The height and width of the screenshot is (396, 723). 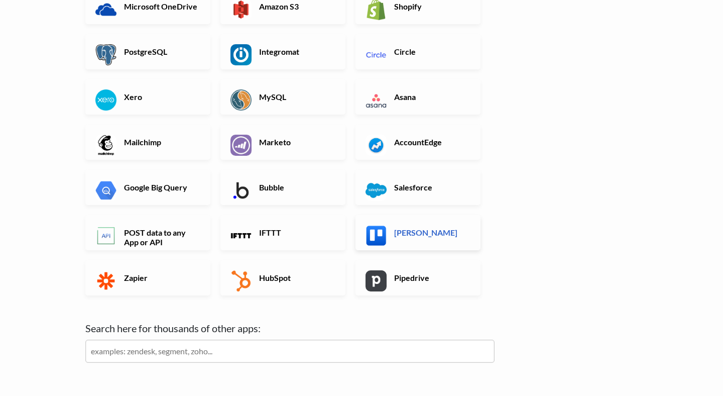 What do you see at coordinates (431, 96) in the screenshot?
I see `h6: Asana` at bounding box center [431, 96].